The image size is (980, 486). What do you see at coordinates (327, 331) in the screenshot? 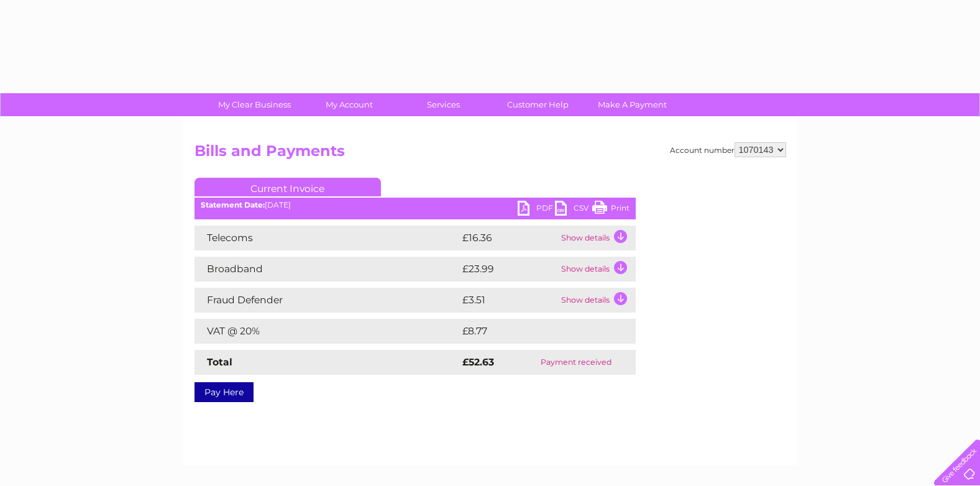
I see `td: VAT @ 20%` at bounding box center [327, 331].